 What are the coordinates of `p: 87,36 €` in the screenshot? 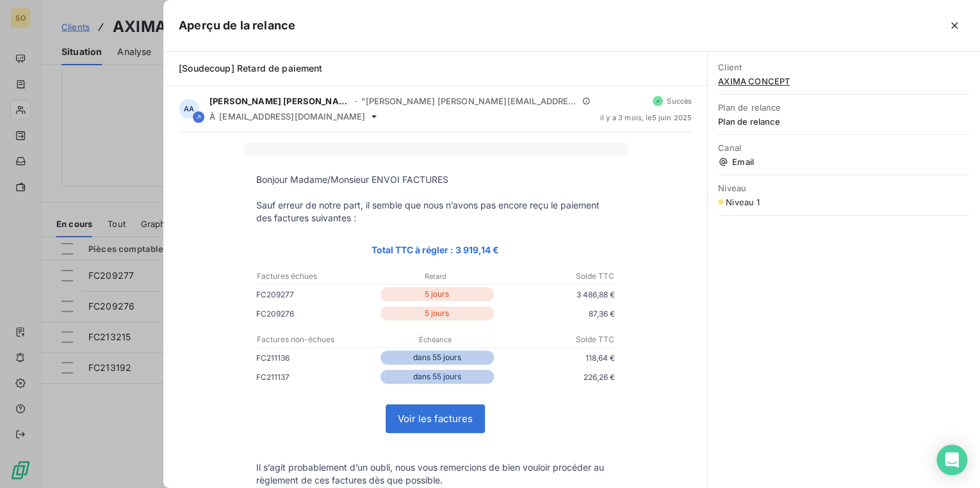 It's located at (555, 314).